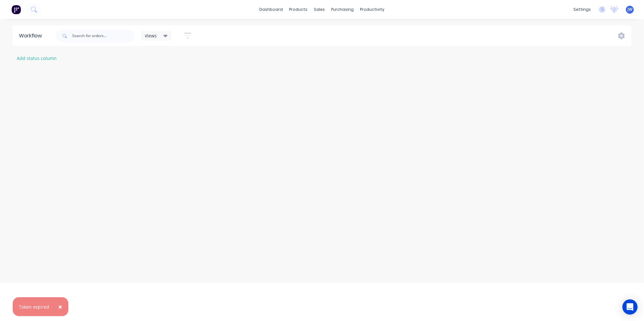 This screenshot has width=644, height=321. I want to click on div: Token expired, so click(34, 306).